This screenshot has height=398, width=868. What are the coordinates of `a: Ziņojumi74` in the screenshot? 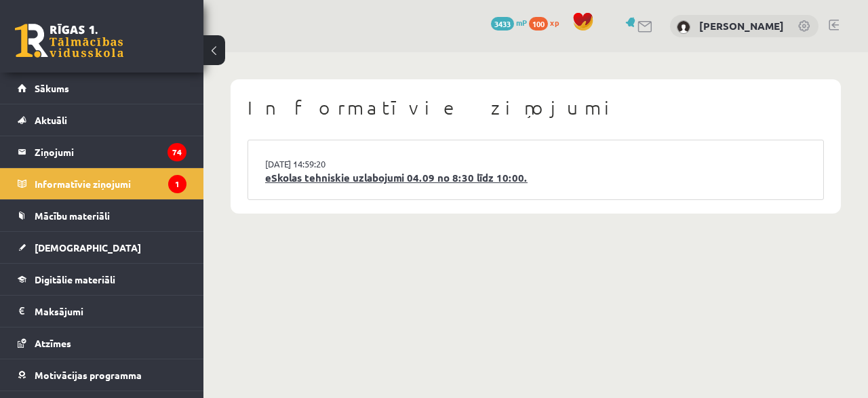 It's located at (102, 152).